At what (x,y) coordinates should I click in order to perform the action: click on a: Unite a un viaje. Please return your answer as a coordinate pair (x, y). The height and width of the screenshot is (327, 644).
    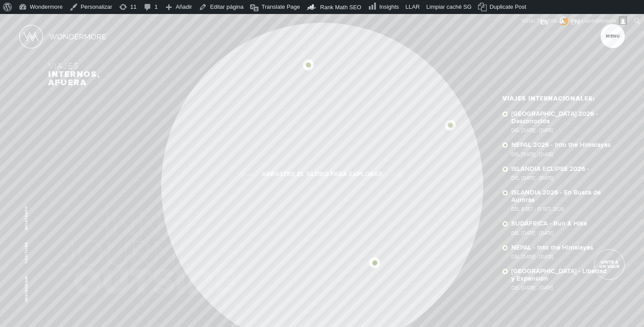
    Looking at the image, I should click on (609, 264).